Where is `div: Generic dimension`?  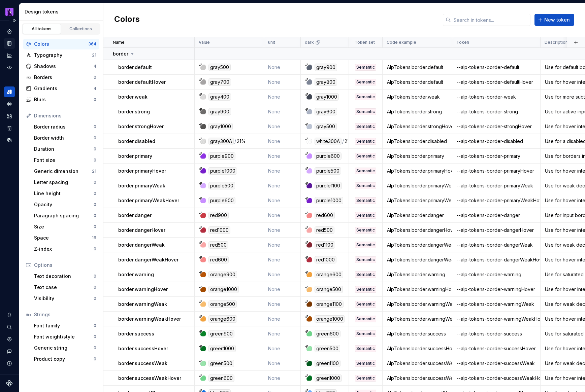 div: Generic dimension is located at coordinates (63, 171).